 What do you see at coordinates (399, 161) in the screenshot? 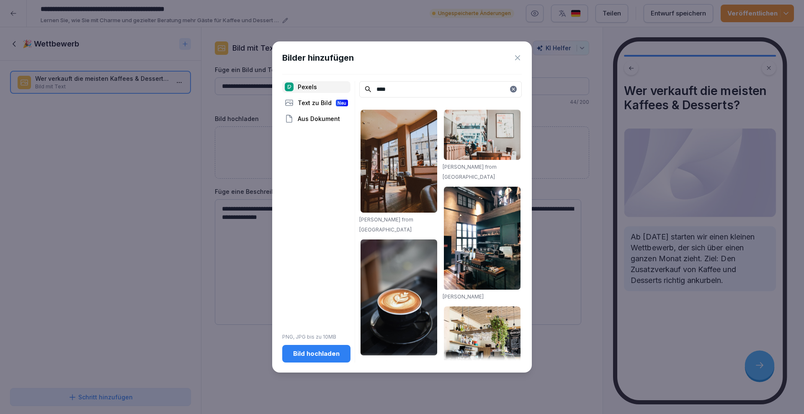
I see `img: pexels-photo-2193600.jpeg` at bounding box center [399, 161].